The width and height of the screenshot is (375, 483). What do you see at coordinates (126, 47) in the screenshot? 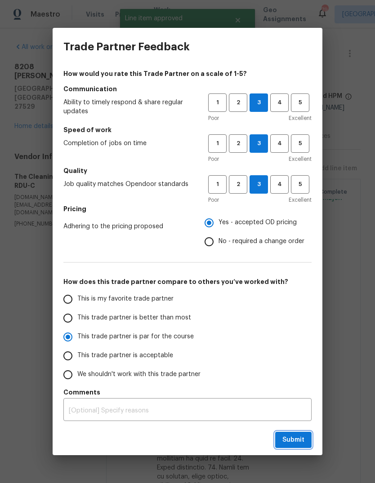
I see `h3: Trade Partner Feedback` at bounding box center [126, 47].